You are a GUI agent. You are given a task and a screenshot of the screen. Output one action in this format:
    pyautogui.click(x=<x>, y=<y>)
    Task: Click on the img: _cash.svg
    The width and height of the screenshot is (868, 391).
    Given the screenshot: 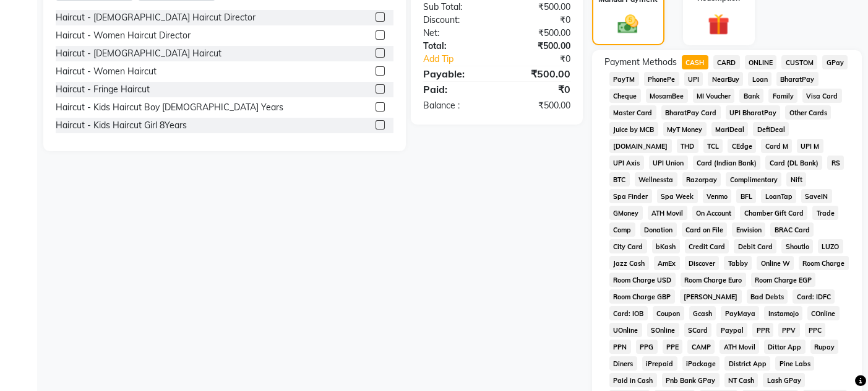 What is the action you would take?
    pyautogui.click(x=628, y=24)
    